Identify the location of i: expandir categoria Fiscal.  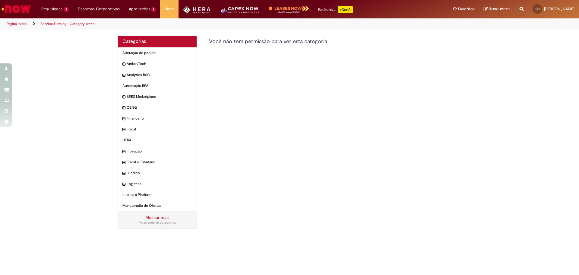
(124, 130).